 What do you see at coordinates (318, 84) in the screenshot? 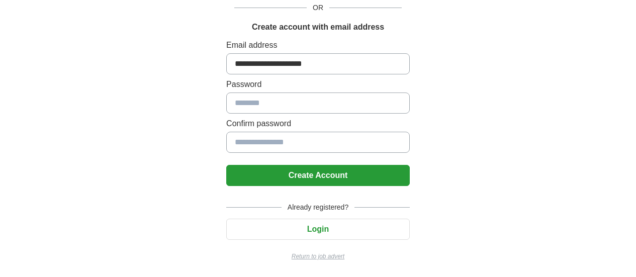
I see `label: Password` at bounding box center [318, 84].